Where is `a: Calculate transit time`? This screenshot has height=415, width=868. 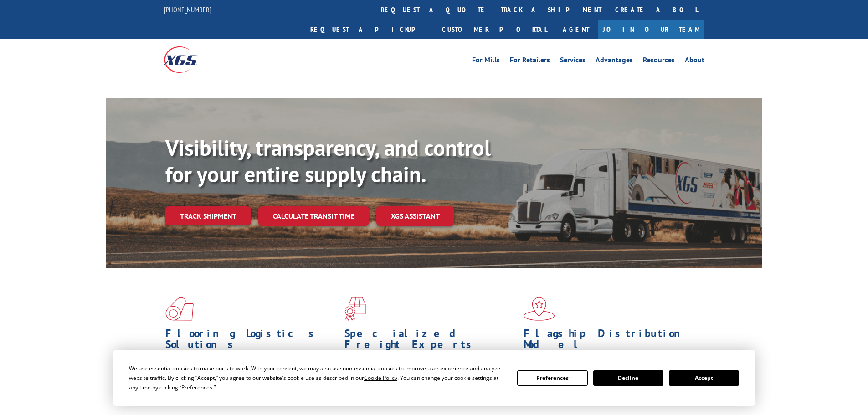
a: Calculate transit time is located at coordinates (313, 216).